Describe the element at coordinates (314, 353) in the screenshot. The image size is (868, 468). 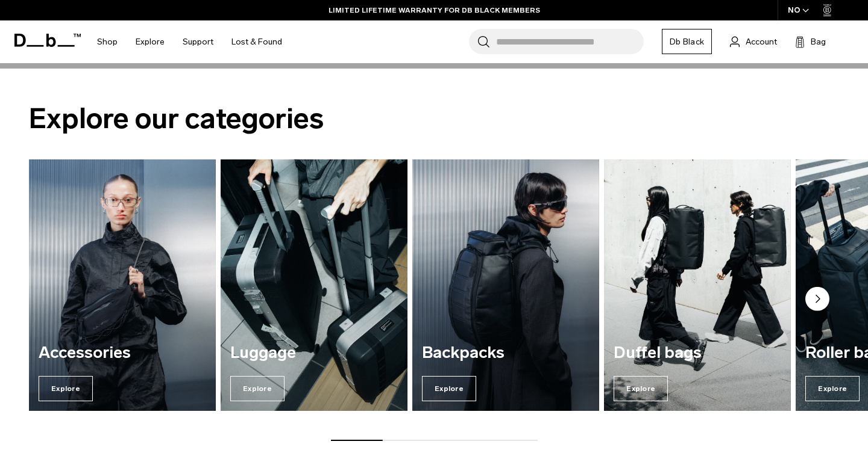
I see `h3: Luggage` at that location.